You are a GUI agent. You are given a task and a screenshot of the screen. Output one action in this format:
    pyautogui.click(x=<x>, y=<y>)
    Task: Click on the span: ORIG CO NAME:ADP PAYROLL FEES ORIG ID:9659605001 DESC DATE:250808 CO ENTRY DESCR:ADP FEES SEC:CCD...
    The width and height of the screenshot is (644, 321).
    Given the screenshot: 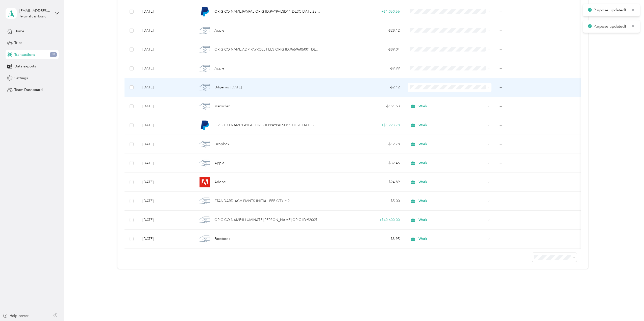 What is the action you would take?
    pyautogui.click(x=268, y=49)
    